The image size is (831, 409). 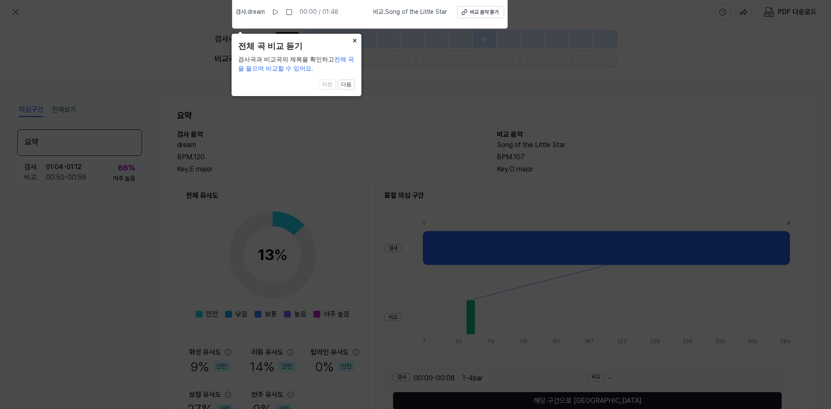 What do you see at coordinates (410, 12) in the screenshot?
I see `span: 비교 . Song of the Little Star` at bounding box center [410, 12].